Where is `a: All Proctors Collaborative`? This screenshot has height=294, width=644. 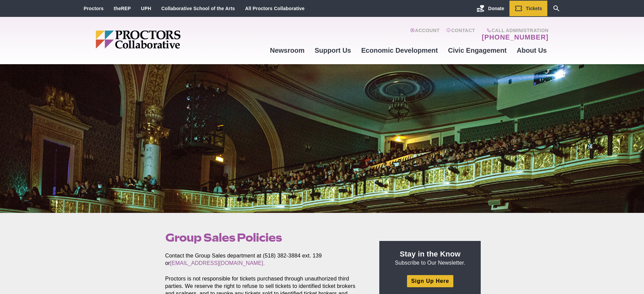
a: All Proctors Collaborative is located at coordinates (275, 9).